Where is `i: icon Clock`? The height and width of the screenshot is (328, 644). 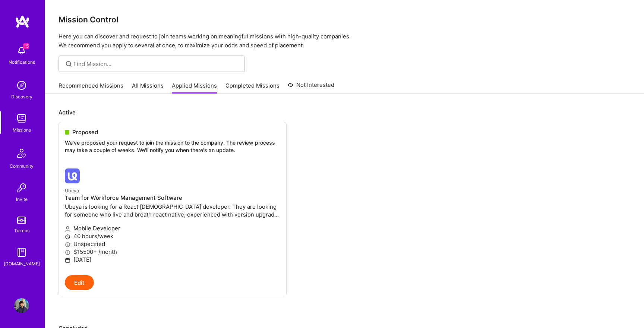
i: icon Clock is located at coordinates (67, 236).